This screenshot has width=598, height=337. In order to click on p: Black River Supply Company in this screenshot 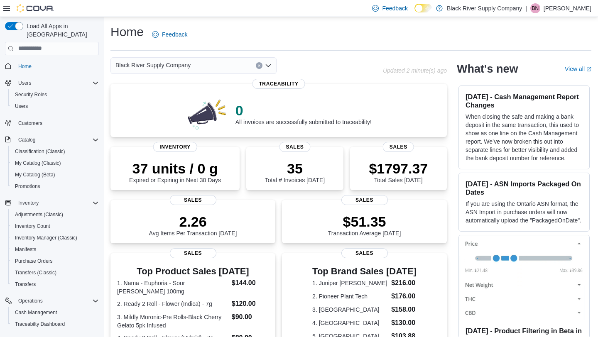, I will do `click(484, 8)`.